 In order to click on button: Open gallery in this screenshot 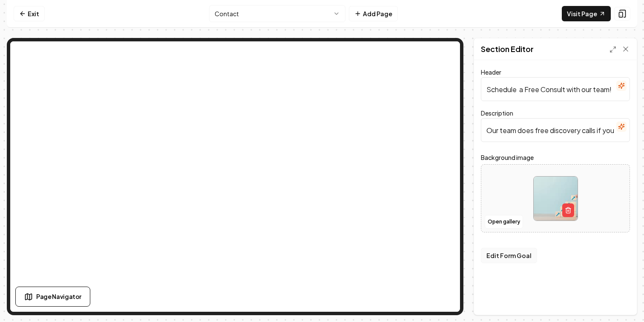, I will do `click(504, 222)`.